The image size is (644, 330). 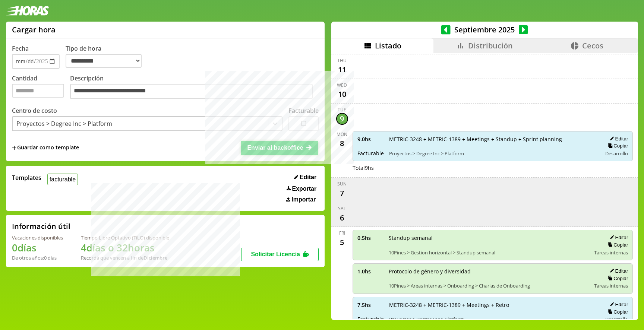 What do you see at coordinates (63, 179) in the screenshot?
I see `button: facturable` at bounding box center [63, 179].